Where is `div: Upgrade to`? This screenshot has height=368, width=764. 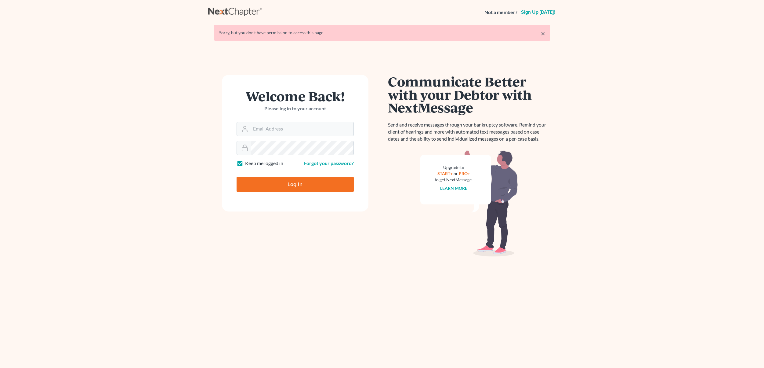
div: Upgrade to is located at coordinates (454, 167).